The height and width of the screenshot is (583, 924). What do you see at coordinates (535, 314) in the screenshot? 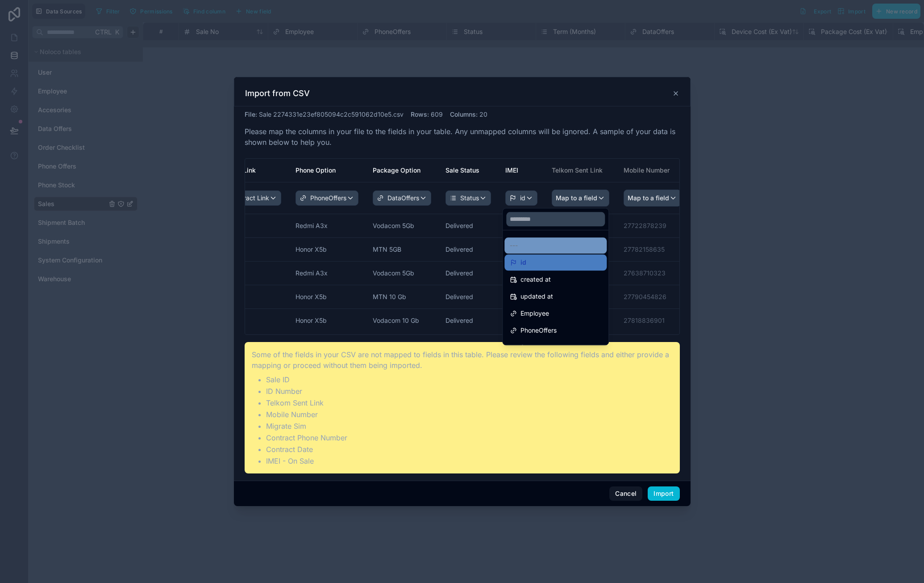
I see `span: Employee` at bounding box center [535, 314].